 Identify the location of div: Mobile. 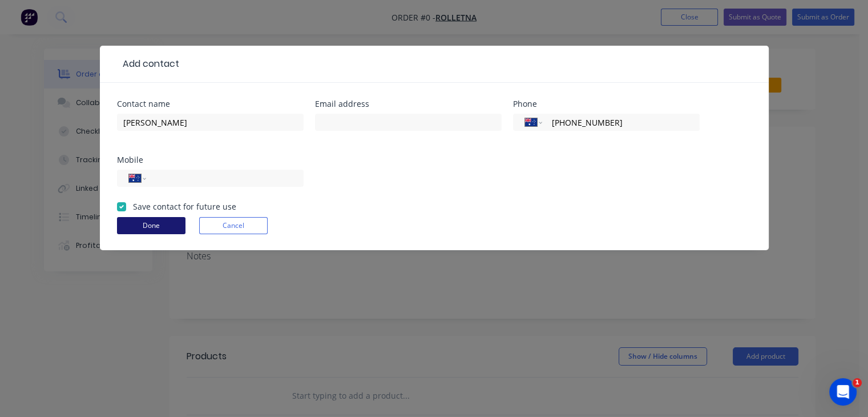
(210, 160).